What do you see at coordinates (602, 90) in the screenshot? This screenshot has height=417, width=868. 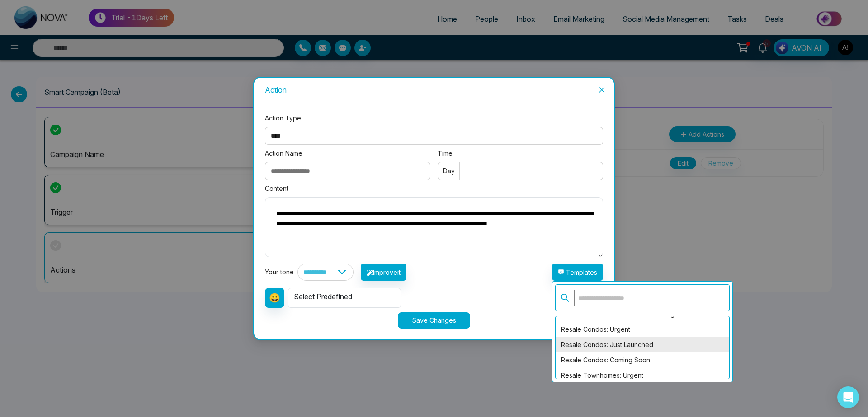 I see `button: Close` at bounding box center [602, 90].